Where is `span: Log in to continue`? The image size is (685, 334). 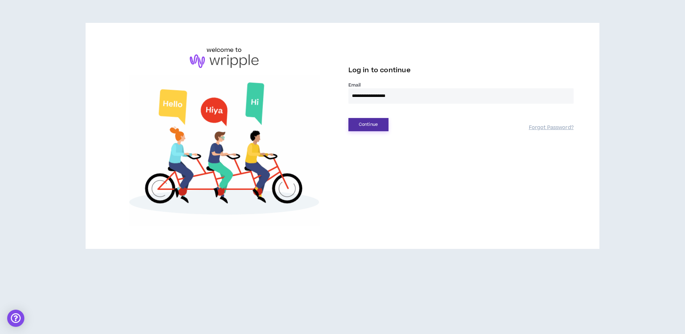 span: Log in to continue is located at coordinates (379, 70).